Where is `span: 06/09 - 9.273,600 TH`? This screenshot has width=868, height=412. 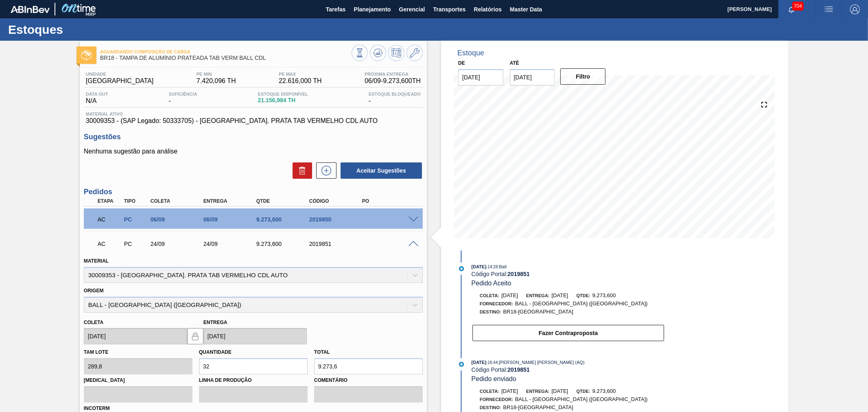 span: 06/09 - 9.273,600 TH is located at coordinates (393, 81).